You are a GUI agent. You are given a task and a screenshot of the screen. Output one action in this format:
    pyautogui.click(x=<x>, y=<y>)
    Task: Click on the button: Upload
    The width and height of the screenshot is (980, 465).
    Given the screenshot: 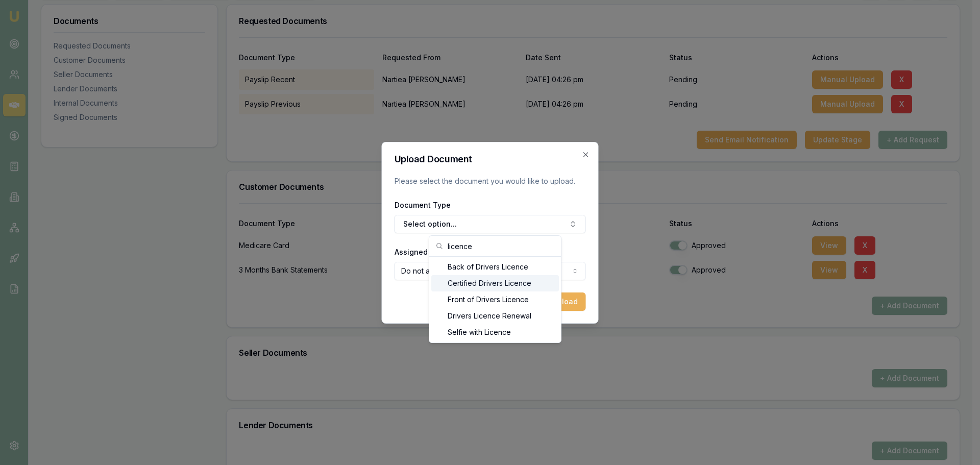 What is the action you would take?
    pyautogui.click(x=565, y=301)
    